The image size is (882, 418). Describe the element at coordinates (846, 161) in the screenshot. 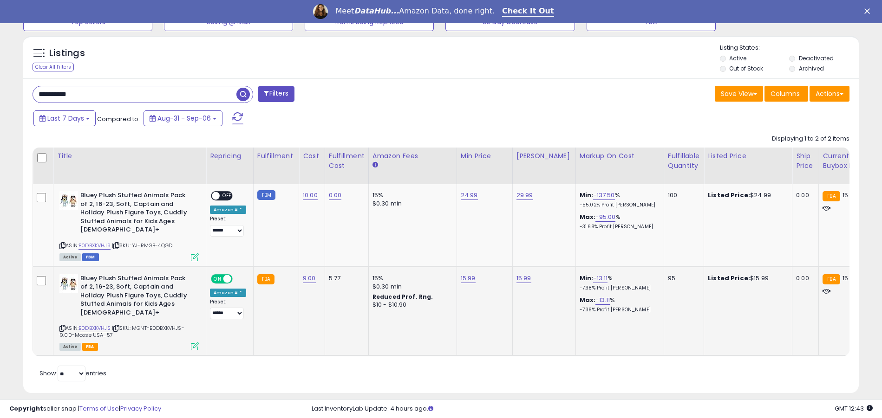

I see `div: Current Buybox Price` at that location.